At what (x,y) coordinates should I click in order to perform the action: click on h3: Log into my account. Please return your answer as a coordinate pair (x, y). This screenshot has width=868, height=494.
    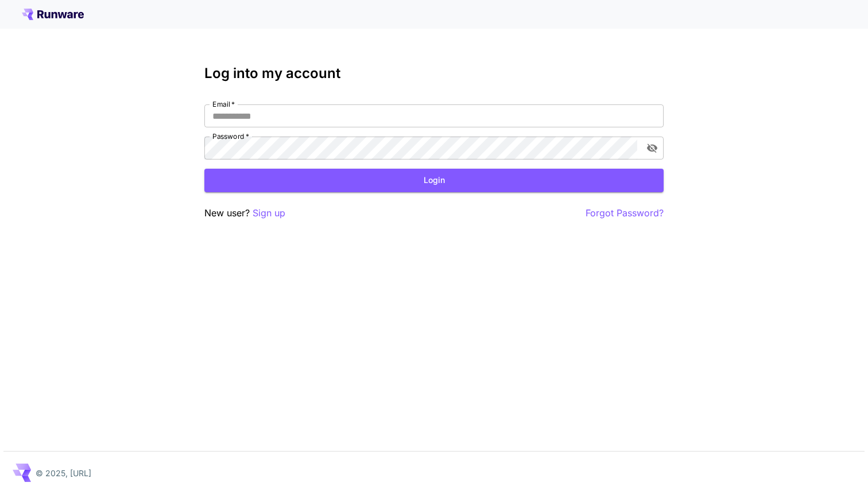
    Looking at the image, I should click on (434, 74).